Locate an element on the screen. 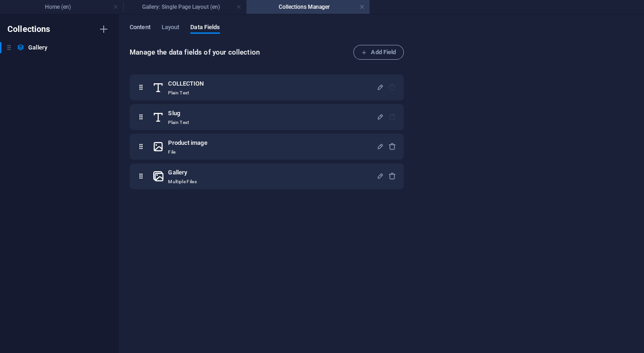 This screenshot has height=353, width=644. h6: Collections is located at coordinates (29, 29).